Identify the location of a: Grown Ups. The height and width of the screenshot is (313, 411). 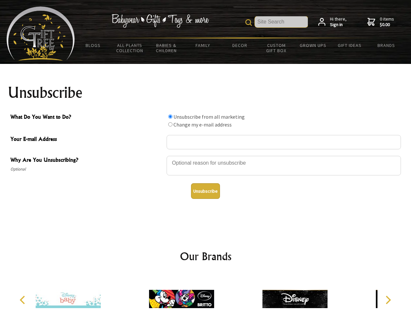
(313, 45).